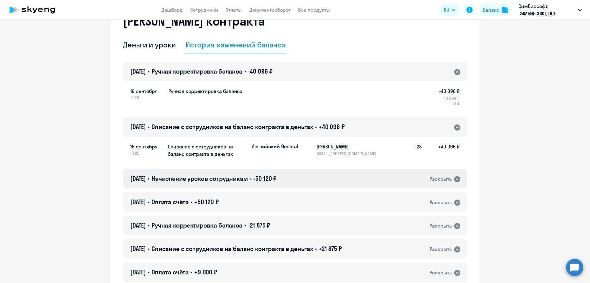 The width and height of the screenshot is (590, 283). What do you see at coordinates (149, 45) in the screenshot?
I see `div: Деньги и уроки` at bounding box center [149, 45].